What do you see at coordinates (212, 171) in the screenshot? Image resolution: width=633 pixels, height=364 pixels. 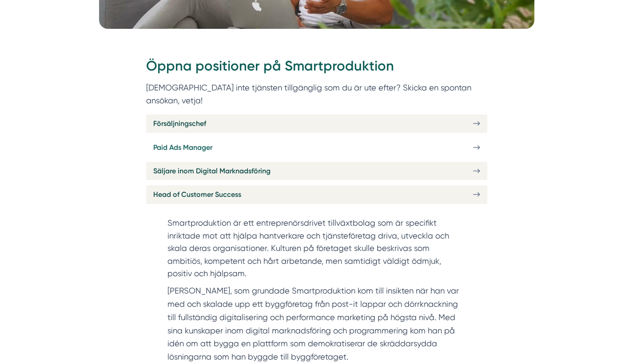 I see `span: Säljare inom Digital Marknadsföring` at bounding box center [212, 171].